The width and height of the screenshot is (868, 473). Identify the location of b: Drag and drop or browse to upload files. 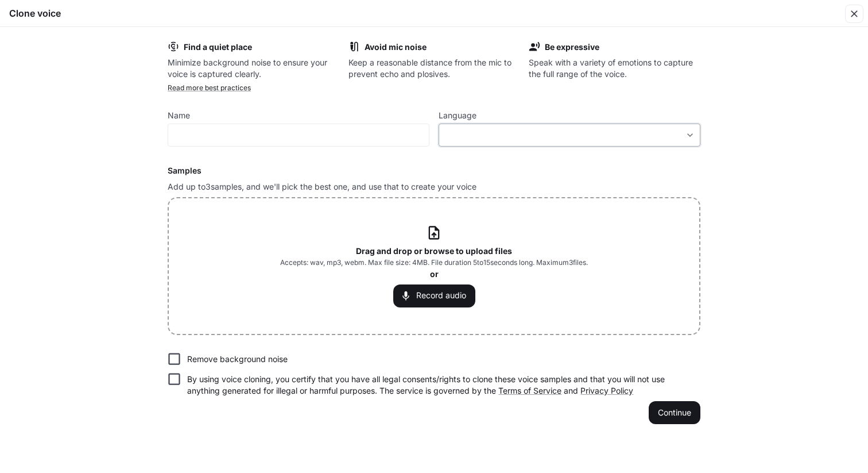
(434, 251).